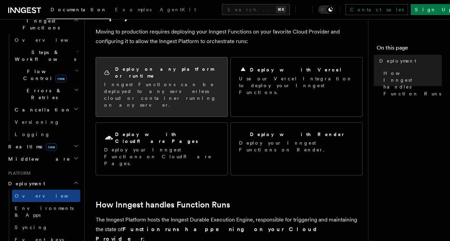  I want to click on a: Logging, so click(46, 134).